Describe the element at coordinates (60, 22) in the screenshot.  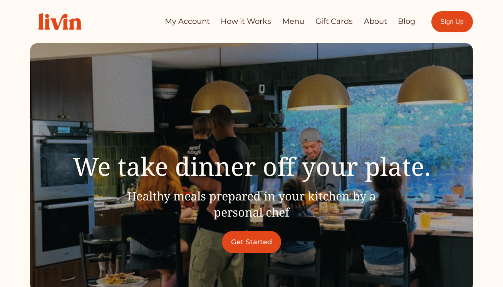
I see `img: Livin` at that location.